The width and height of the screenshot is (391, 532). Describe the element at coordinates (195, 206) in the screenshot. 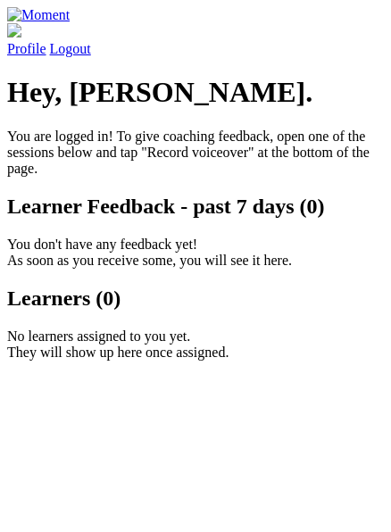

I see `h2: Learner Feedback - past 7 days (0)` at that location.